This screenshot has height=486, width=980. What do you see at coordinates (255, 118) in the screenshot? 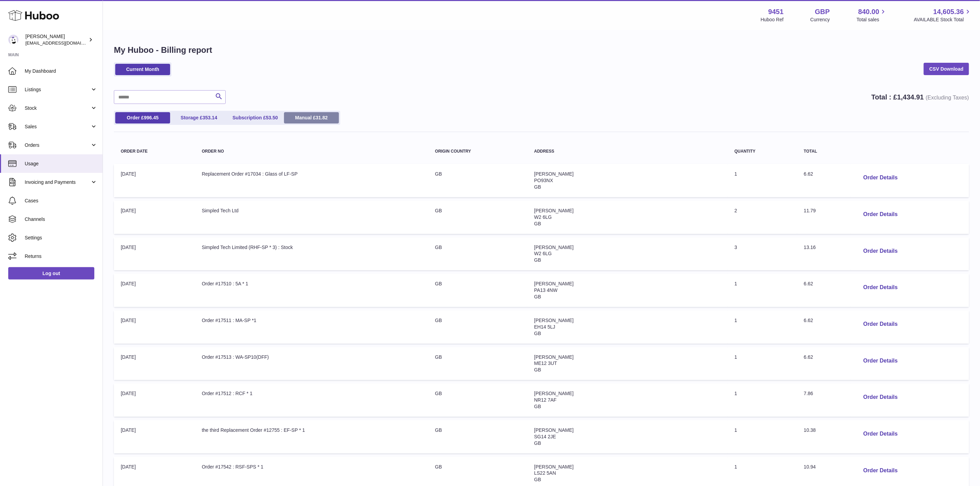
I see `a: Subscription £53.50` at bounding box center [255, 118].